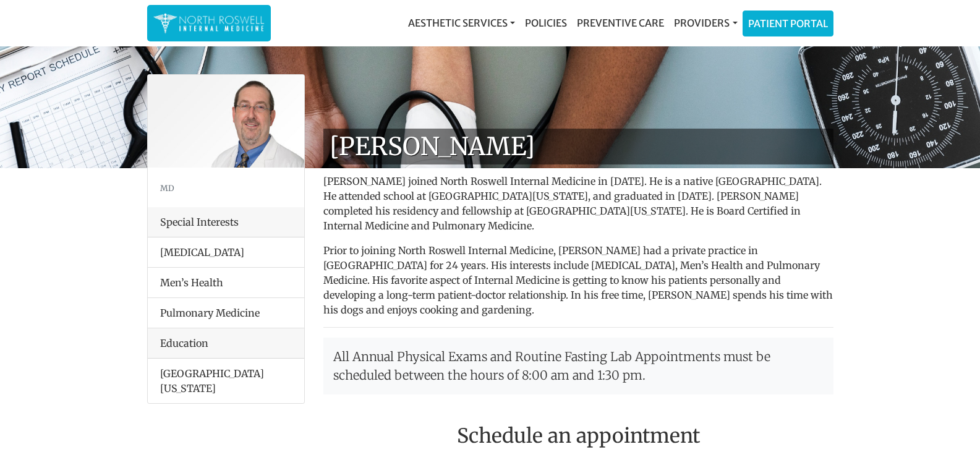 This screenshot has height=452, width=980. I want to click on a: Preventive Care, so click(620, 23).